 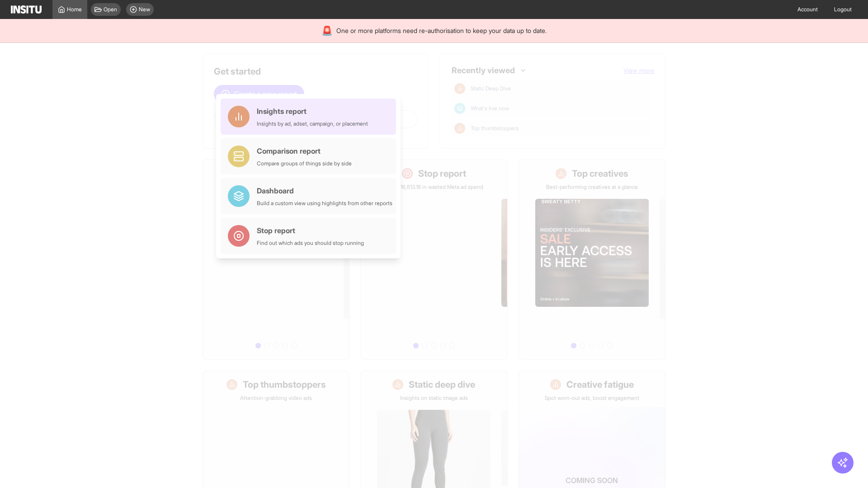 What do you see at coordinates (441, 31) in the screenshot?
I see `span: One or more platforms need re-authorisation to keep your data up to date.` at bounding box center [441, 31].